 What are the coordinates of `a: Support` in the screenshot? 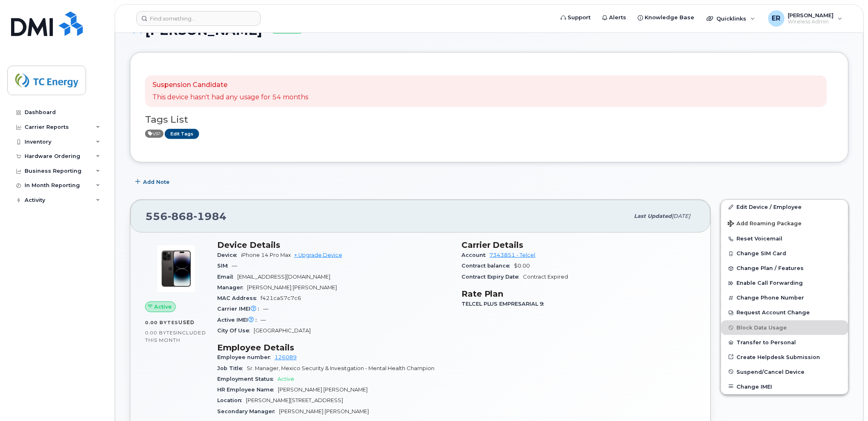 It's located at (576, 18).